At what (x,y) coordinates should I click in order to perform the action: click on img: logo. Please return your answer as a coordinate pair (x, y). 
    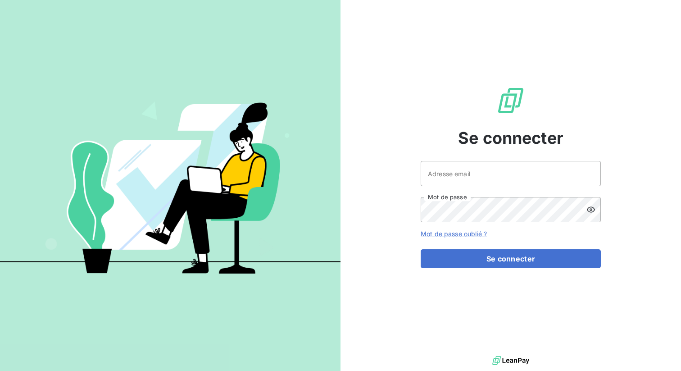
    Looking at the image, I should click on (511, 360).